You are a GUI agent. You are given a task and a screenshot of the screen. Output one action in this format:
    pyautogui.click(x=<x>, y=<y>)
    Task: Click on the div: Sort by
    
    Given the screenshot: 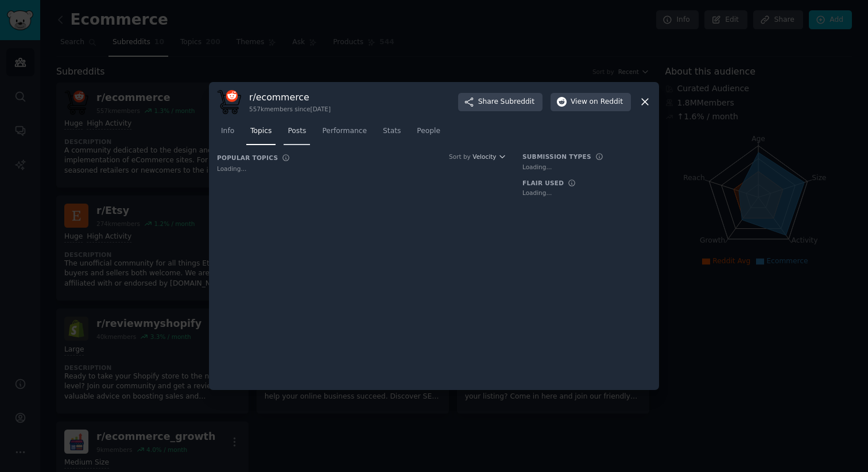 What is the action you would take?
    pyautogui.click(x=460, y=157)
    